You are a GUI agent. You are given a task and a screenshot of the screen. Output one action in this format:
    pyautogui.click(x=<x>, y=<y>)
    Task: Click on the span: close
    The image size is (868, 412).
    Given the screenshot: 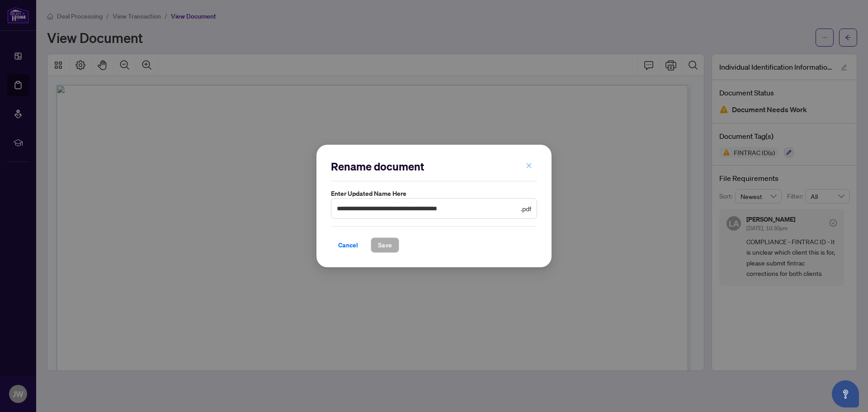 What is the action you would take?
    pyautogui.click(x=528, y=165)
    